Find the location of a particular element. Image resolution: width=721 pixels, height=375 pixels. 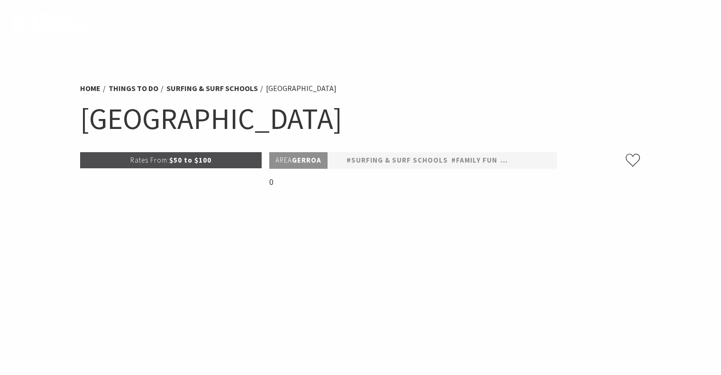

span: Rates From: is located at coordinates (150, 160).